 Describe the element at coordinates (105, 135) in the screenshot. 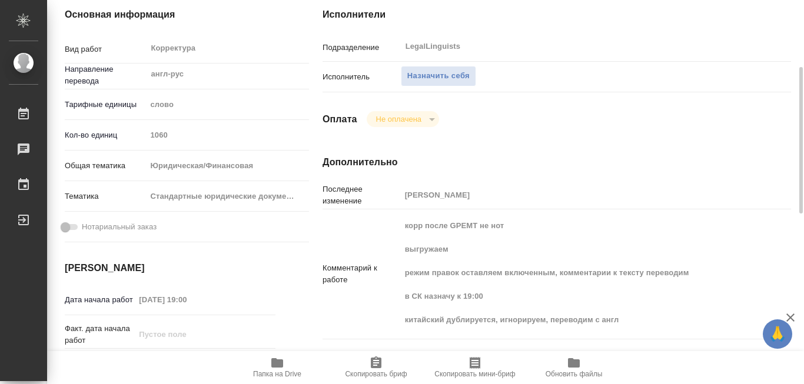

I see `p: Кол-во единиц` at that location.